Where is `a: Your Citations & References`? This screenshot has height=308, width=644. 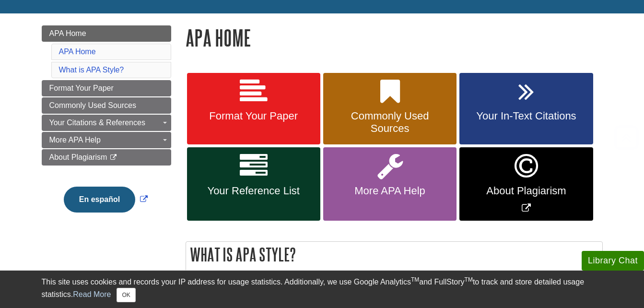 a: Your Citations & References is located at coordinates (106, 123).